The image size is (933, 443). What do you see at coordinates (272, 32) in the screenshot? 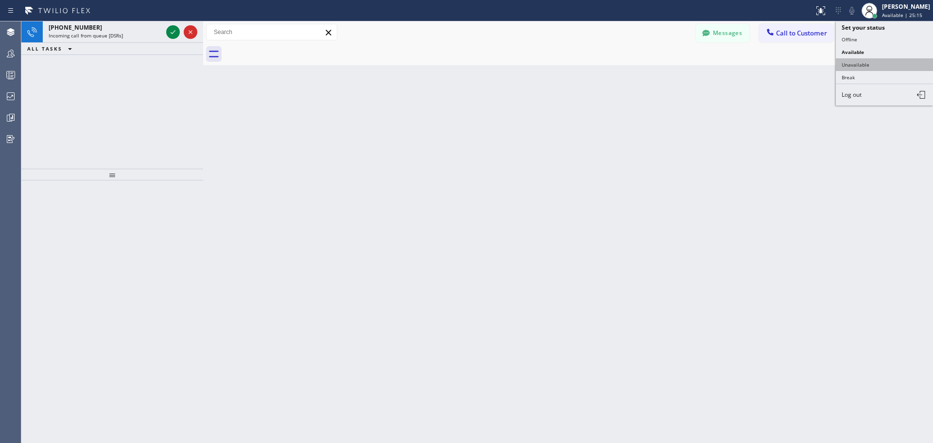
I see `input: Search` at bounding box center [272, 32].